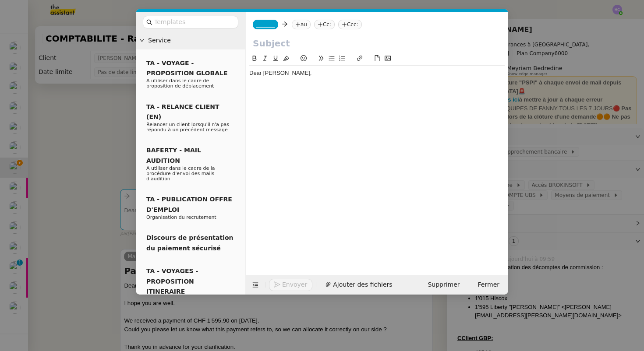 The image size is (644, 351). Describe the element at coordinates (186, 68) in the screenshot. I see `span: TA - VOYAGE - PROPOSITION GLOBALE` at that location.